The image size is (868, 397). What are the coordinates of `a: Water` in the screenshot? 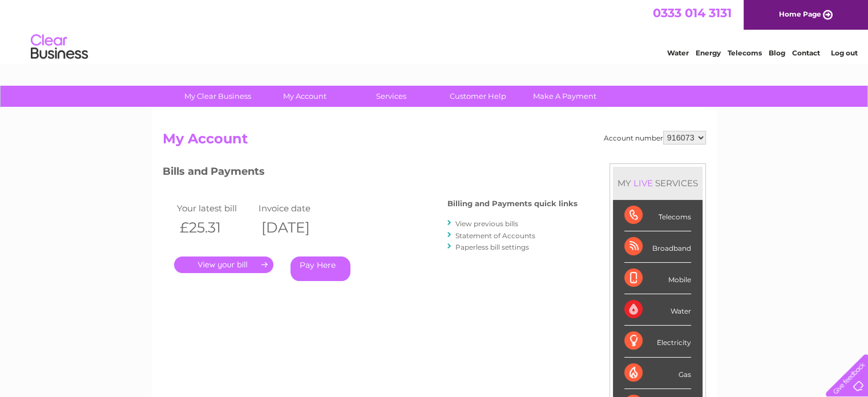 It's located at (678, 53).